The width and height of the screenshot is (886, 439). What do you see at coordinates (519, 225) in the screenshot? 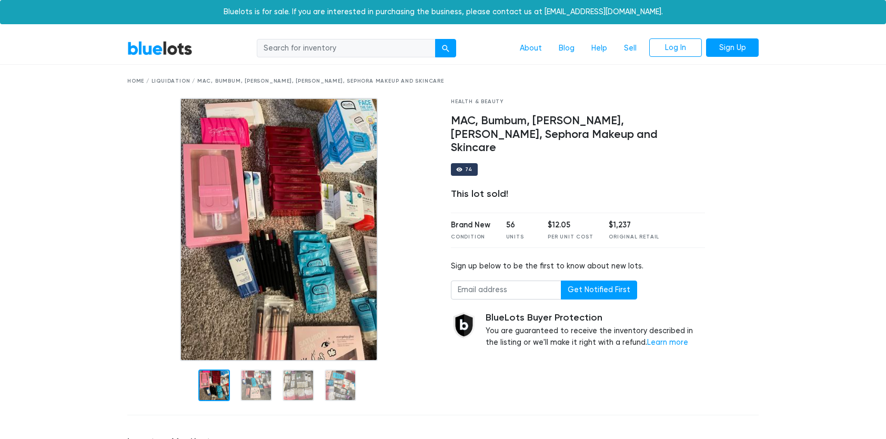
I see `div: 56` at bounding box center [519, 225].